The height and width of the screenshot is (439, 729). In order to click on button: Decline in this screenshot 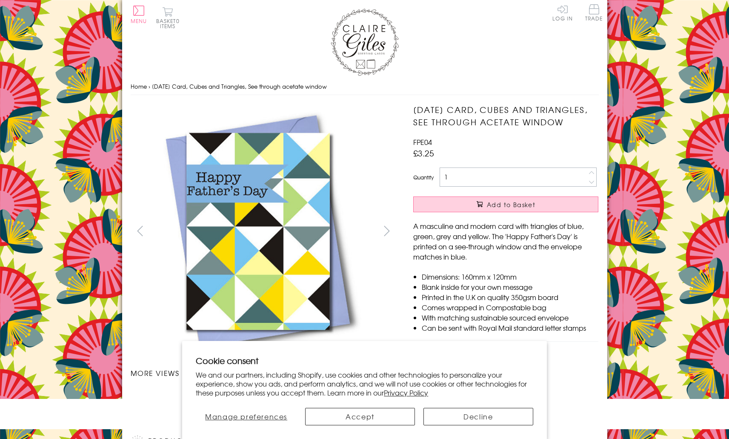, I will do `click(479, 416)`.